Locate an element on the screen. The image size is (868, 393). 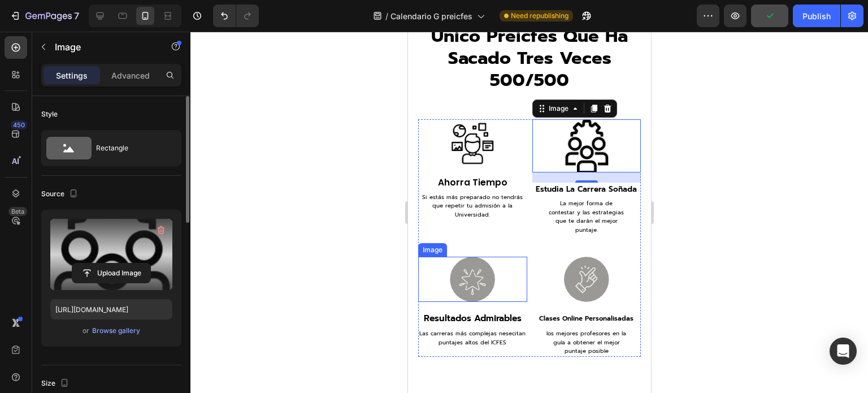
img: gempages_570478013838263111-3c901247-1df4-49c4-8881-b7ca7924d9d7.svg is located at coordinates (64, 111).